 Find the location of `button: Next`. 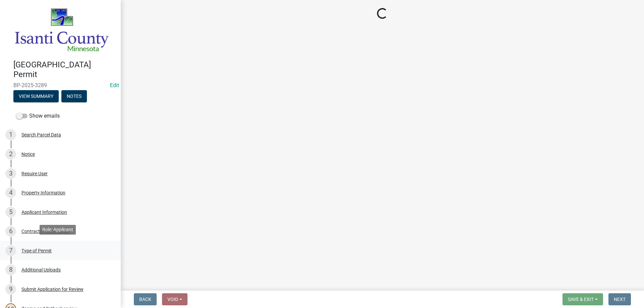

button: Next is located at coordinates (619, 299).